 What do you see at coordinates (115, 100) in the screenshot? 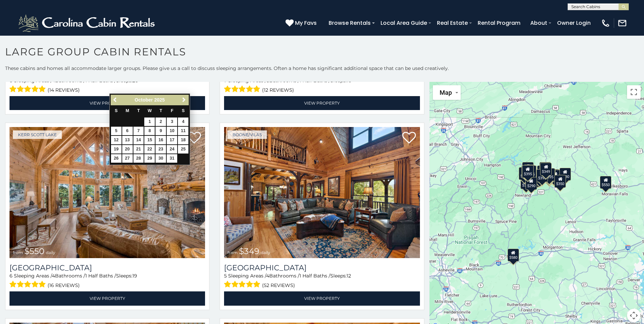
I see `a: Previous` at bounding box center [115, 100].